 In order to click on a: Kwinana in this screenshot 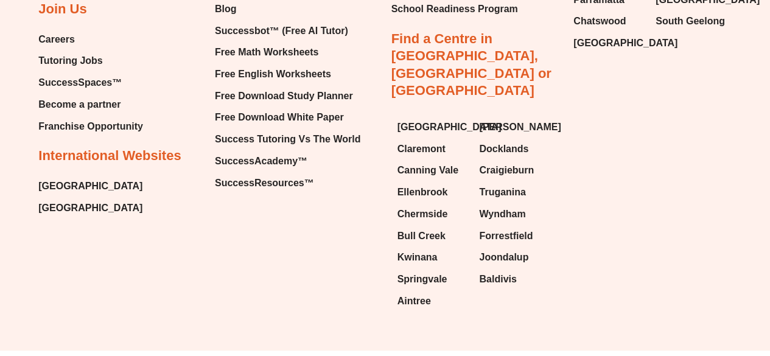, I will do `click(432, 257)`.